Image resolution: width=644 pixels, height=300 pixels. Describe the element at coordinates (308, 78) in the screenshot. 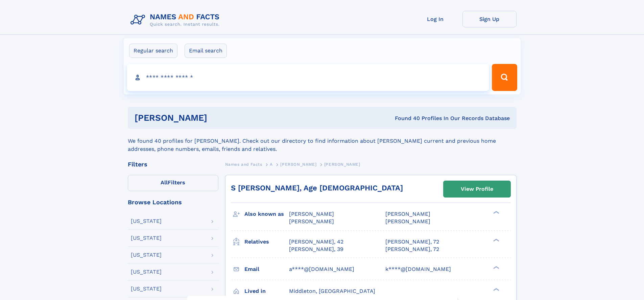

I see `input: search input` at that location.